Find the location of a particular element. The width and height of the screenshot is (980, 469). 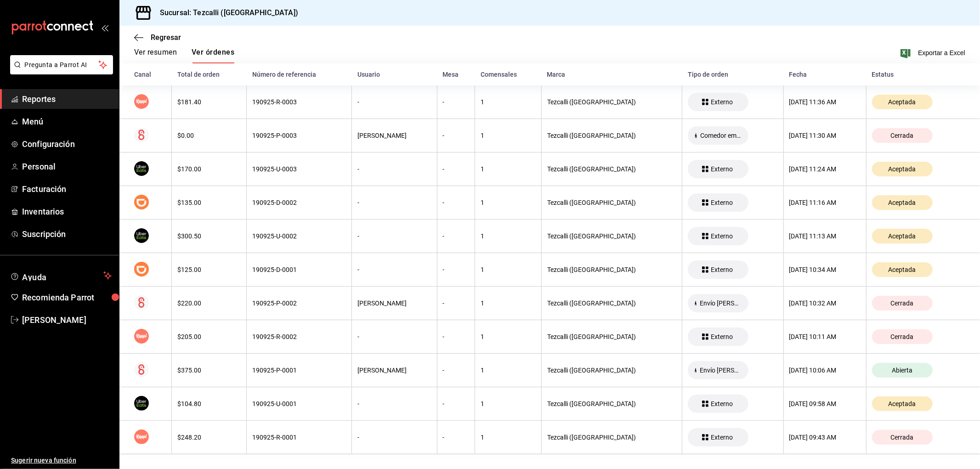

div: $170.00 is located at coordinates (209, 169).